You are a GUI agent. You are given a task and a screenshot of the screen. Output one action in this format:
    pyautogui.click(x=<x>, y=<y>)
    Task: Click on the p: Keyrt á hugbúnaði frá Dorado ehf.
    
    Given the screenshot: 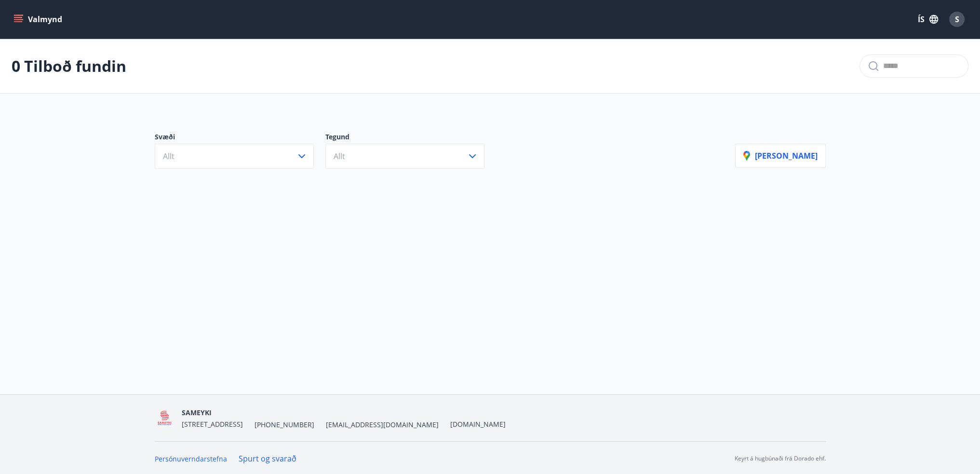 What is the action you would take?
    pyautogui.click(x=780, y=459)
    